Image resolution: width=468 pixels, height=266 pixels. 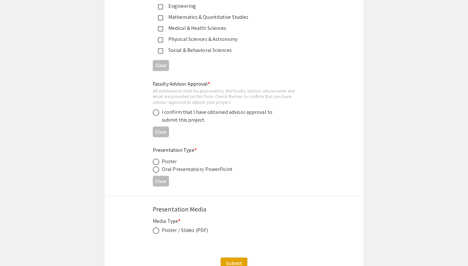 What do you see at coordinates (231, 28) in the screenshot?
I see `div: Medical & Health Sciences` at bounding box center [231, 28].